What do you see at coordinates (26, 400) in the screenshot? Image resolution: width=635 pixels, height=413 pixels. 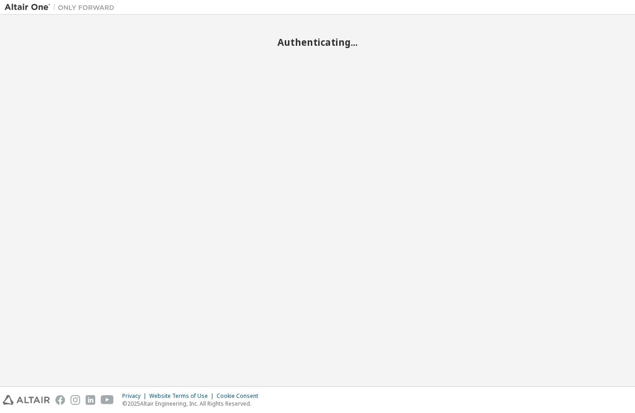 I see `img: altair_logo.svg` at bounding box center [26, 400].